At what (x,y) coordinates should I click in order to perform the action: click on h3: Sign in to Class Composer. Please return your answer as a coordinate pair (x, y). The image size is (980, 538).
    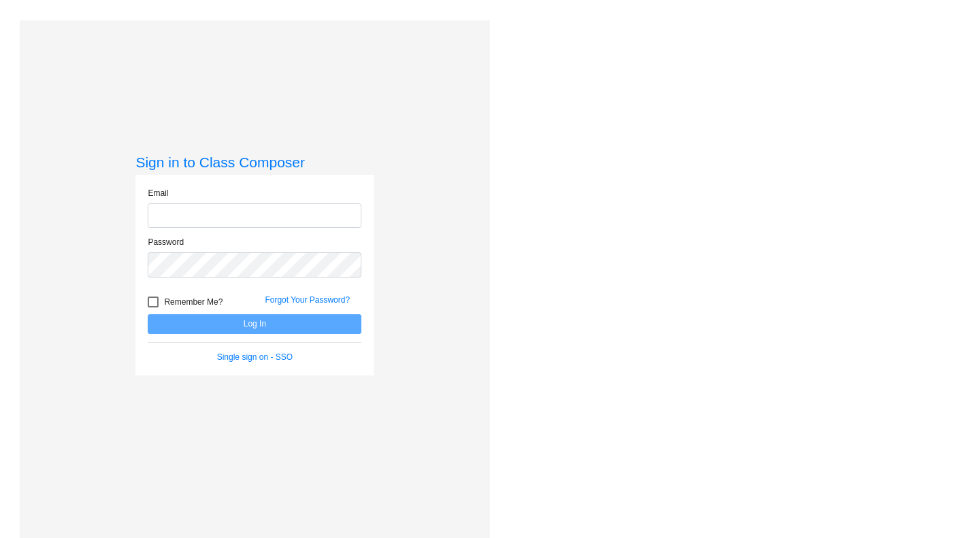
    Looking at the image, I should click on (254, 162).